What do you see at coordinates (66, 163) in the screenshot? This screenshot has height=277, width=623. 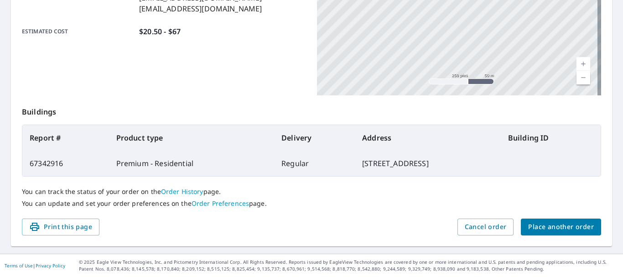 I see `td: 67342916` at bounding box center [66, 163].